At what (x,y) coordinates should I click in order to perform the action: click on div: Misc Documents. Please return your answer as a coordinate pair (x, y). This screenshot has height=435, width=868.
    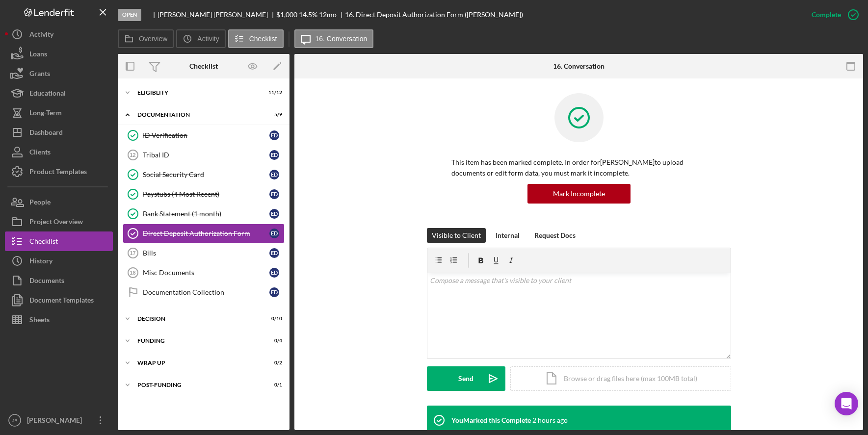
    Looking at the image, I should click on (206, 273).